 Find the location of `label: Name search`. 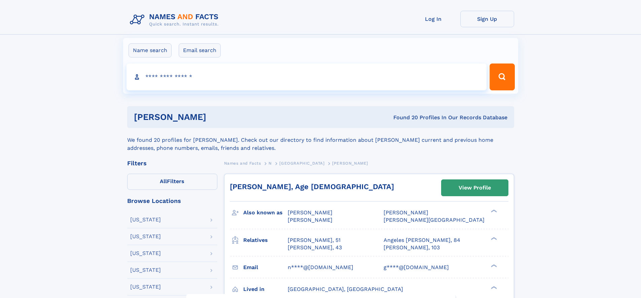

label: Name search is located at coordinates (150, 50).